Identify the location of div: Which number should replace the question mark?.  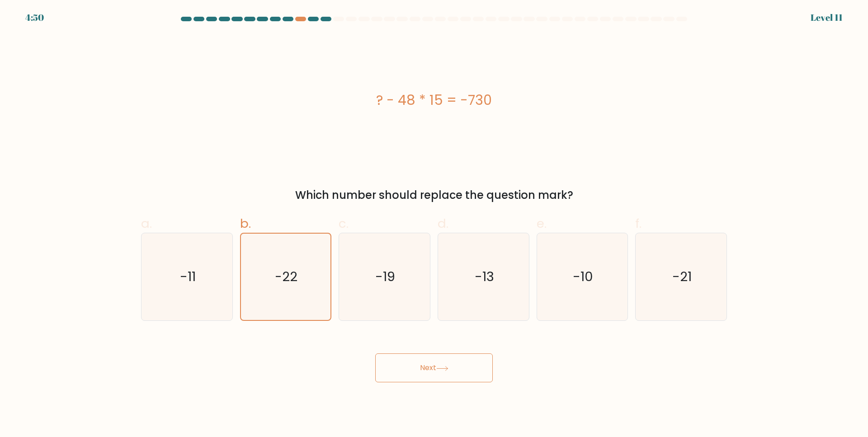
(434, 195).